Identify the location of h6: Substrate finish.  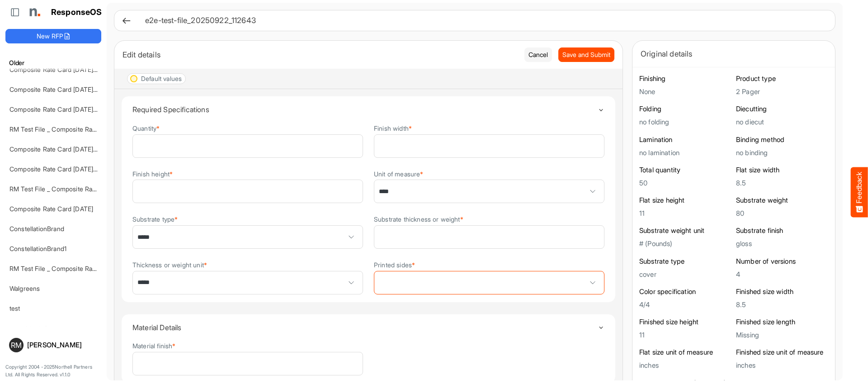
(782, 230).